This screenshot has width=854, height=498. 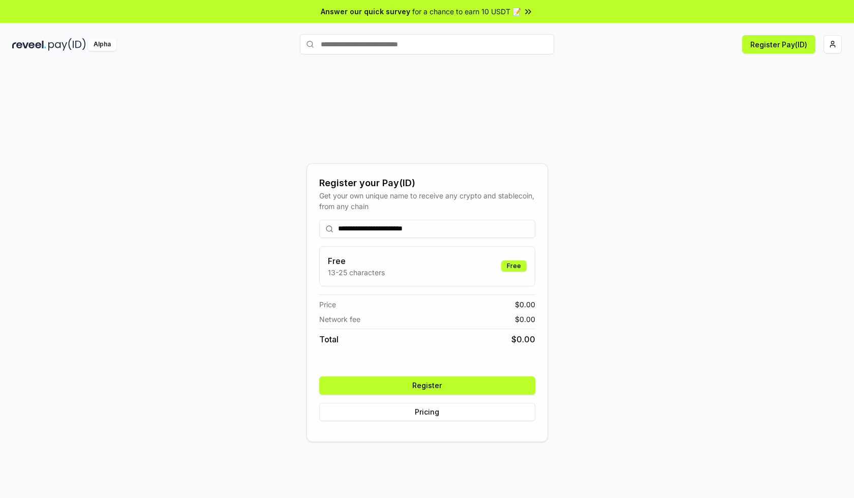 What do you see at coordinates (356, 272) in the screenshot?
I see `p: 13-25 characters` at bounding box center [356, 272].